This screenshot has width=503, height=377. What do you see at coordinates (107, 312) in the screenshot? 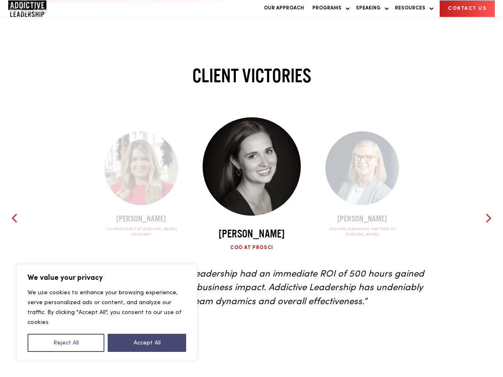
I see `div: We value your privacy` at bounding box center [107, 312].